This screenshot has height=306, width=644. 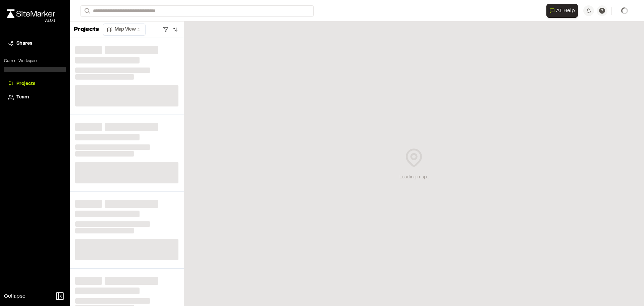 I want to click on p: Current Workspace, so click(x=35, y=61).